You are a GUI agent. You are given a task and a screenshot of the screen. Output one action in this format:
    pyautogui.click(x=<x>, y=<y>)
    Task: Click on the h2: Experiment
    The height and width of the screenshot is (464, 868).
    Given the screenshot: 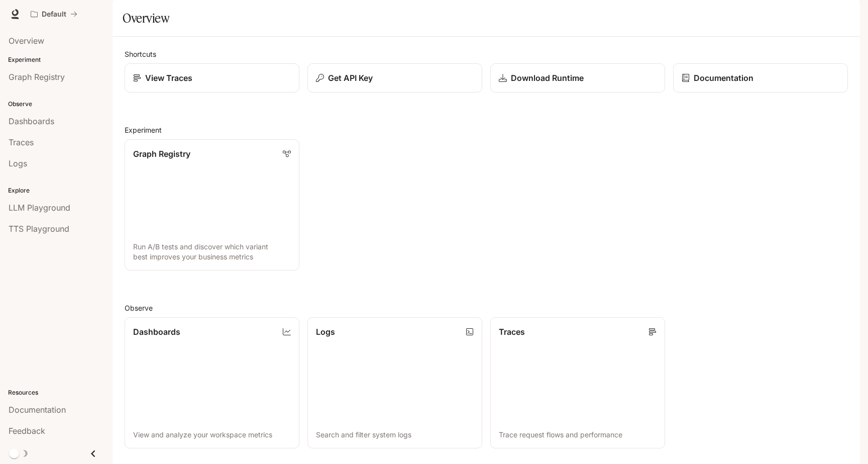 What is the action you would take?
    pyautogui.click(x=486, y=130)
    